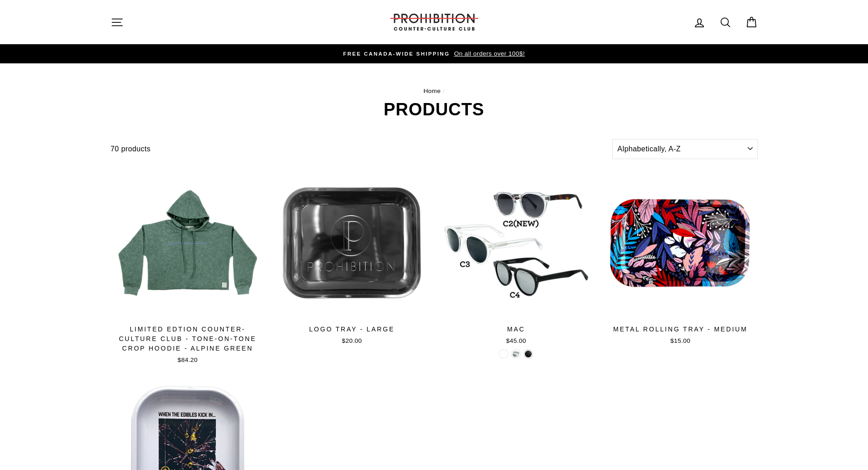 This screenshot has height=470, width=868. I want to click on div: METAL ROLLING TRAY - MEDIUM, so click(680, 329).